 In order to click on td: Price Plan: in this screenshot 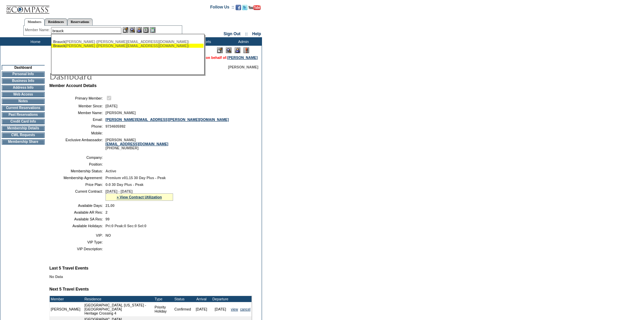, I will do `click(78, 184)`.